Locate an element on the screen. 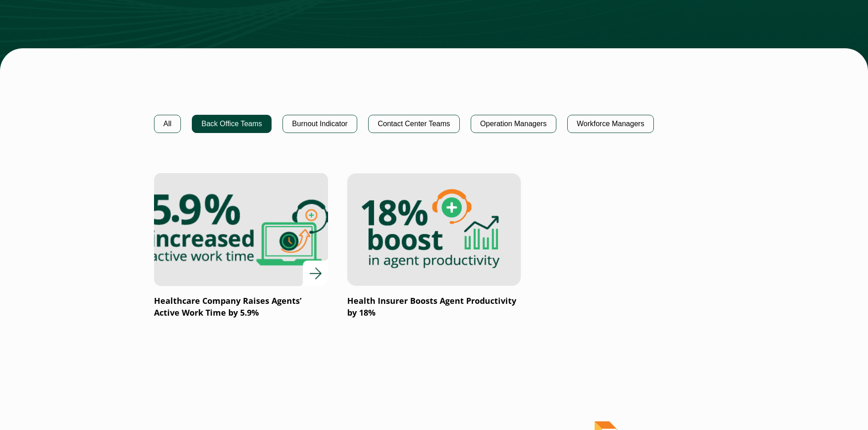 The image size is (868, 430). a: Healthcare Company Raises Agents’ Active Work Time by 5.9% is located at coordinates (241, 246).